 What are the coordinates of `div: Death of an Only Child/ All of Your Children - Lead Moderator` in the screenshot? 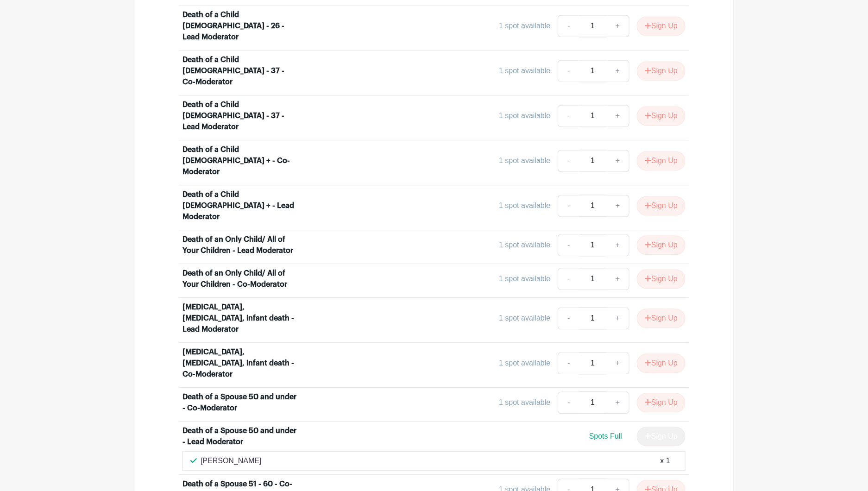 It's located at (240, 245).